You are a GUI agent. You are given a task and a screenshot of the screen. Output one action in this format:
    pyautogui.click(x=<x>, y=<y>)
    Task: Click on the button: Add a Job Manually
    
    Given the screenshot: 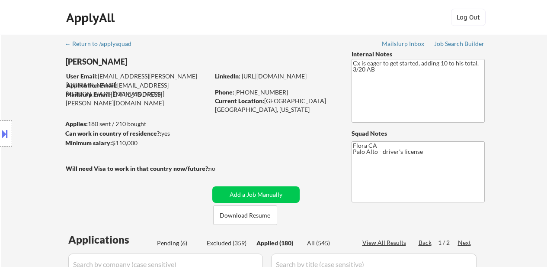 What is the action you would take?
    pyautogui.click(x=256, y=194)
    